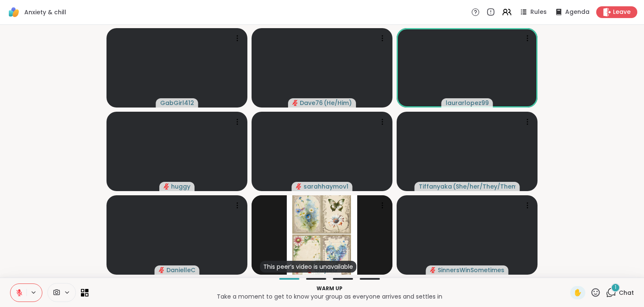  Describe the element at coordinates (538, 12) in the screenshot. I see `span: Rules` at that location.